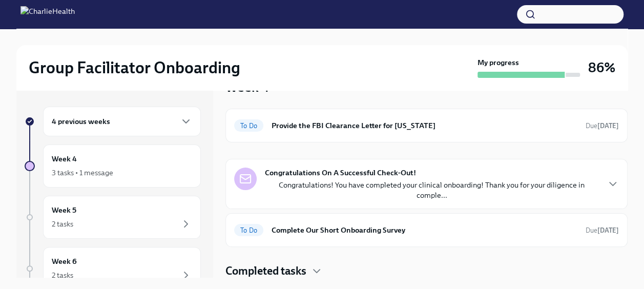 The height and width of the screenshot is (289, 644). Describe the element at coordinates (431, 190) in the screenshot. I see `p: Congratulations! You have completed your clinical onboarding! Thank you for your diligence in com...` at that location.